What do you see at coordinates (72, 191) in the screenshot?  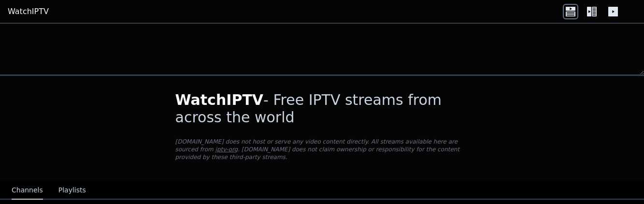 I see `button: Playlists` at bounding box center [72, 191].